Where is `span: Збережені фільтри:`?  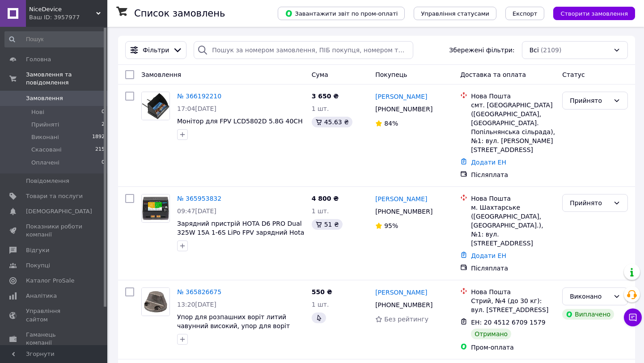 span: Збережені фільтри: is located at coordinates (482, 50).